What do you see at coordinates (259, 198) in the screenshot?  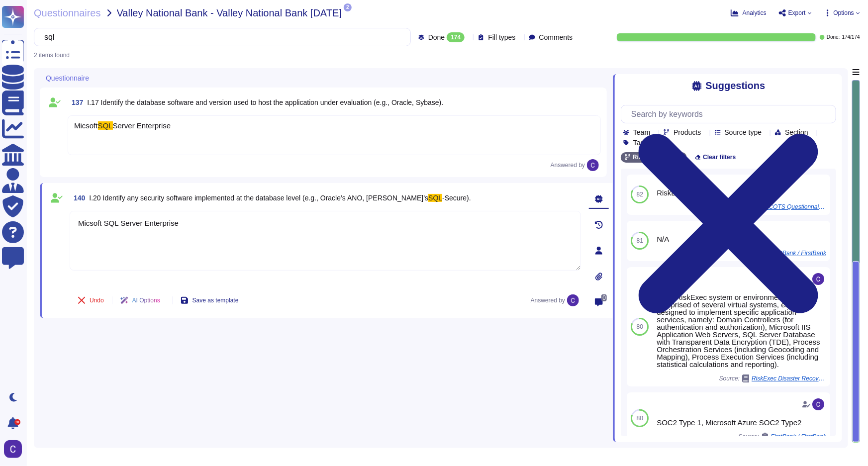 I see `span: I.20 Identify any security software implemented at the database level (e.g., Oracle’s ANO, [PERSO...` at bounding box center [259, 198].